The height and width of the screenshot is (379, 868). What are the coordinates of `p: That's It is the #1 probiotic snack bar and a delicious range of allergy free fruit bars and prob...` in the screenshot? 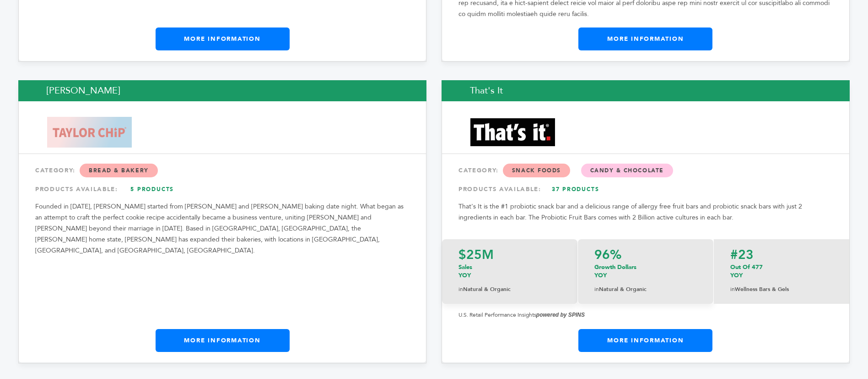 It's located at (646, 212).